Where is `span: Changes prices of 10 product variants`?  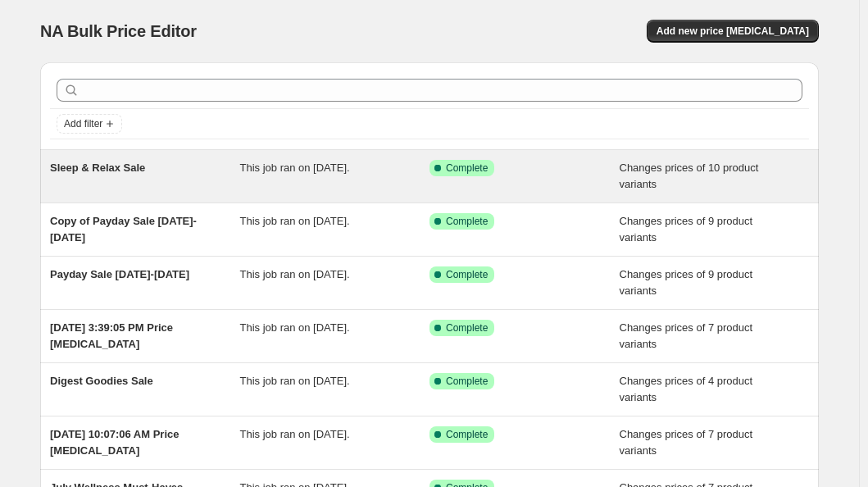
span: Changes prices of 10 product variants is located at coordinates (689, 176).